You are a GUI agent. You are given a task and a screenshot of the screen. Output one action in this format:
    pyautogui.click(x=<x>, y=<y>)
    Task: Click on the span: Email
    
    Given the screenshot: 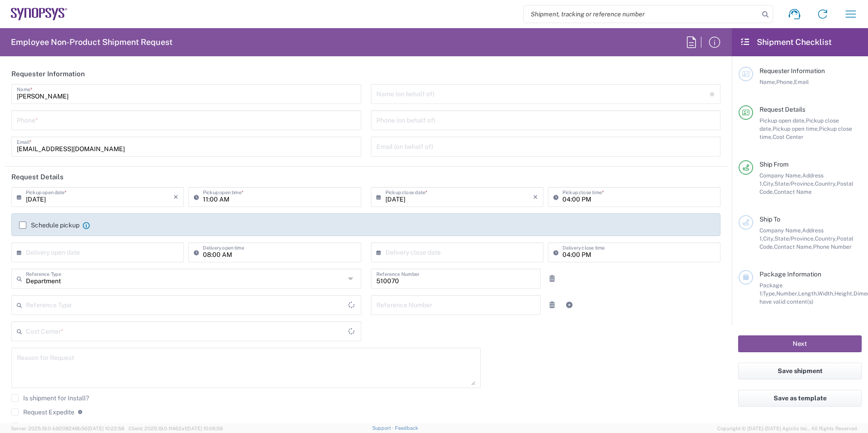 What is the action you would take?
    pyautogui.click(x=801, y=81)
    